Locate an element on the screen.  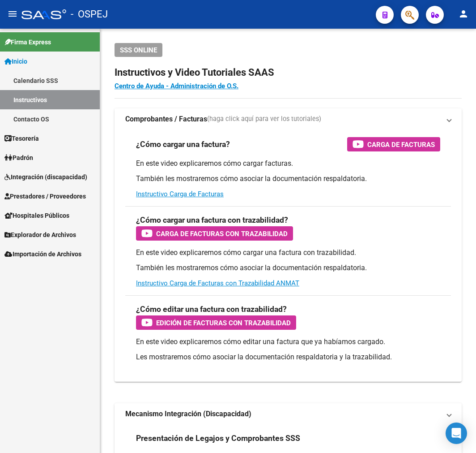
a: Centro de Ayuda - Administración de O.S. is located at coordinates (177, 86).